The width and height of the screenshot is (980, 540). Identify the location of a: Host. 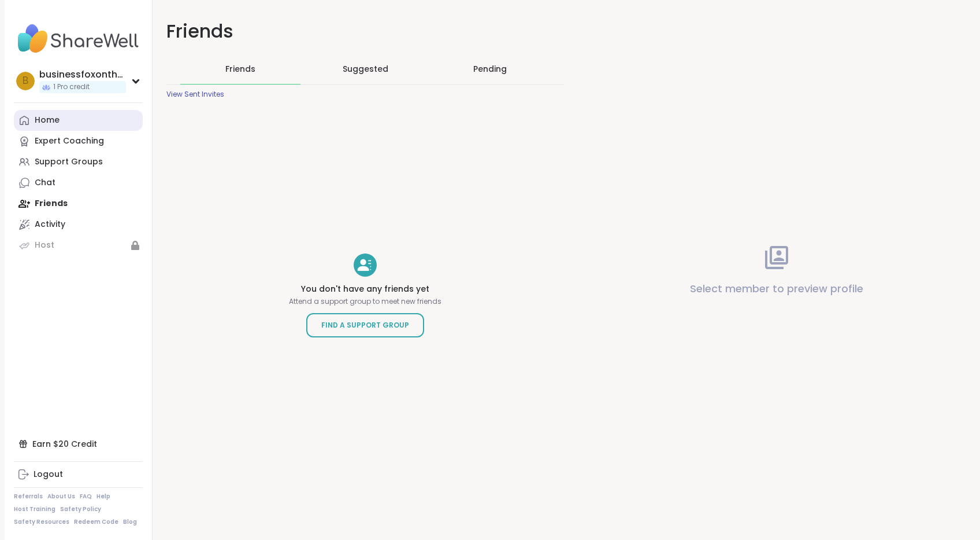
(78, 245).